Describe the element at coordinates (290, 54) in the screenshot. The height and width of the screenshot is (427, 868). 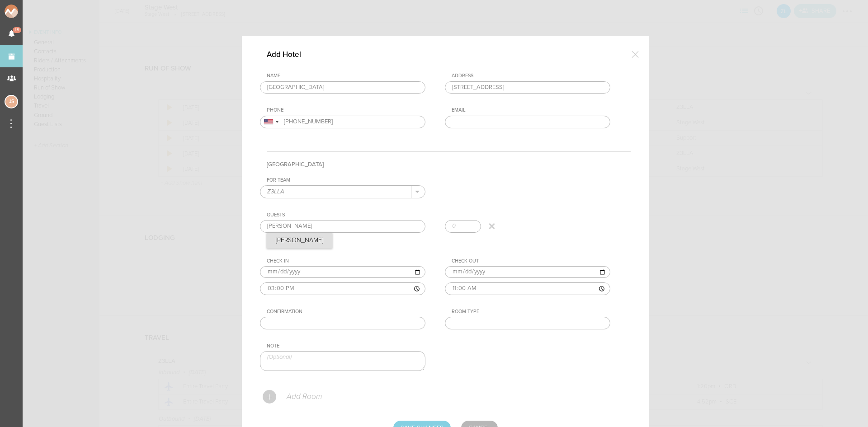
I see `h4: Add Hotel` at that location.